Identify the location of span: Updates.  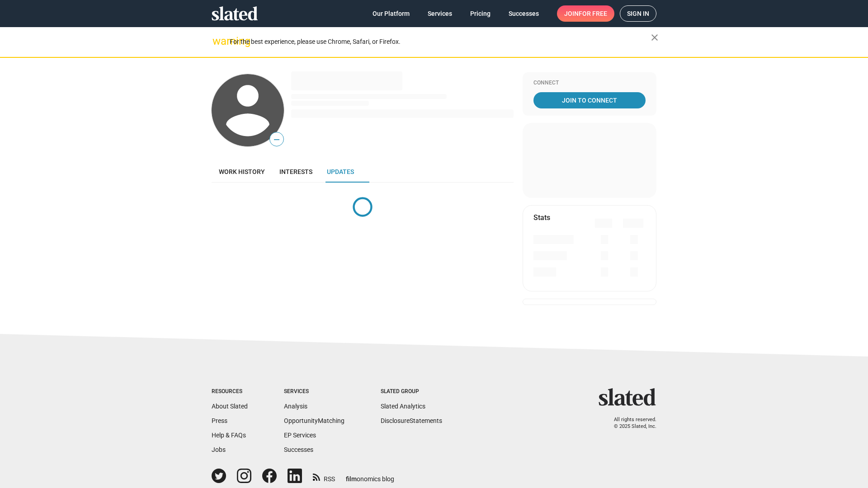
(341, 172).